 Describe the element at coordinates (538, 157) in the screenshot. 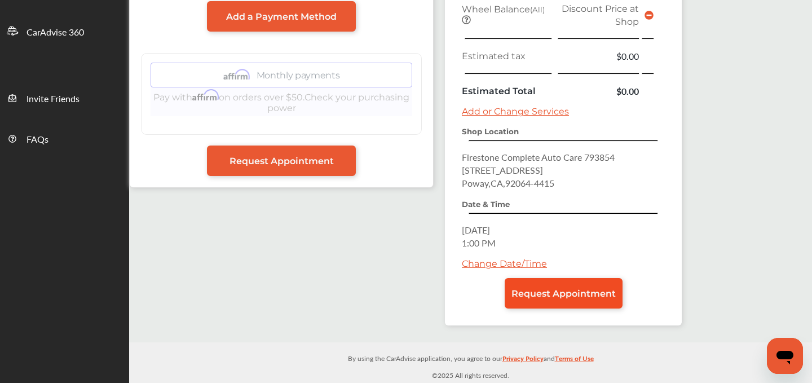

I see `span: Firestone Complete Auto Care 793854` at that location.